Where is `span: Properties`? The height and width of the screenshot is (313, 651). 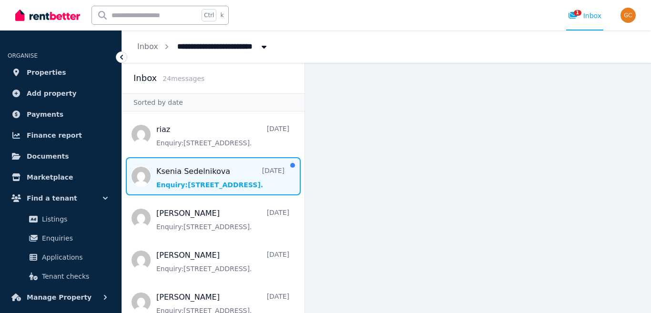 span: Properties is located at coordinates (46, 72).